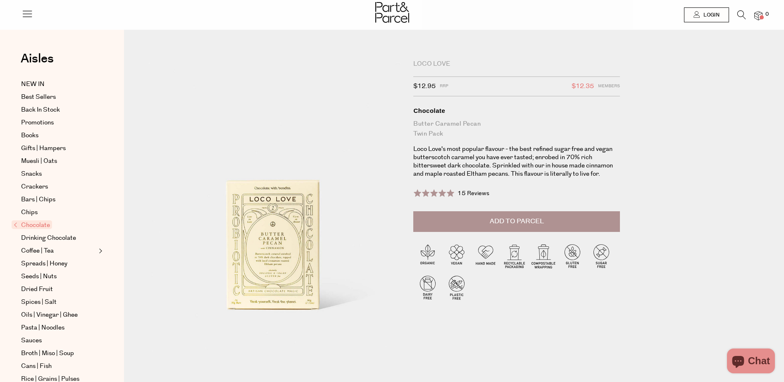 The image size is (784, 382). I want to click on img: P_P-ICONS-Live_Bec_V11_Sugar_Free.svg, so click(601, 256).